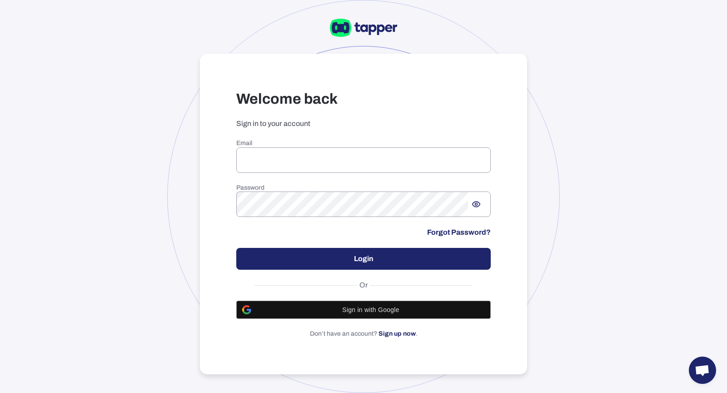 The width and height of the screenshot is (727, 393). Describe the element at coordinates (364, 188) in the screenshot. I see `h6: Password` at that location.